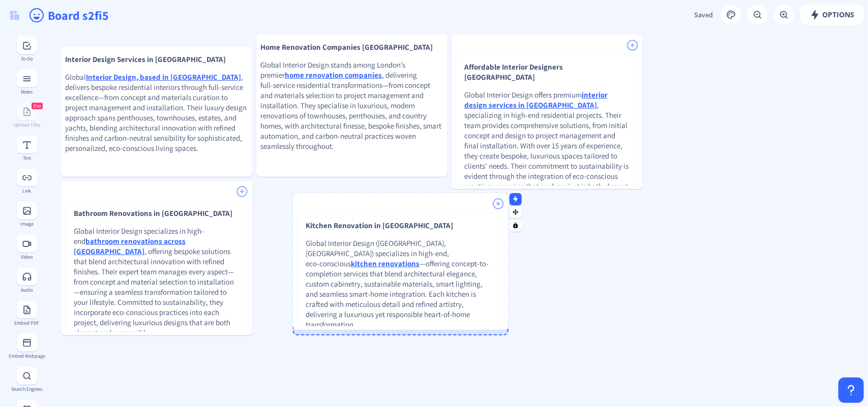  I want to click on span: Saved, so click(703, 14).